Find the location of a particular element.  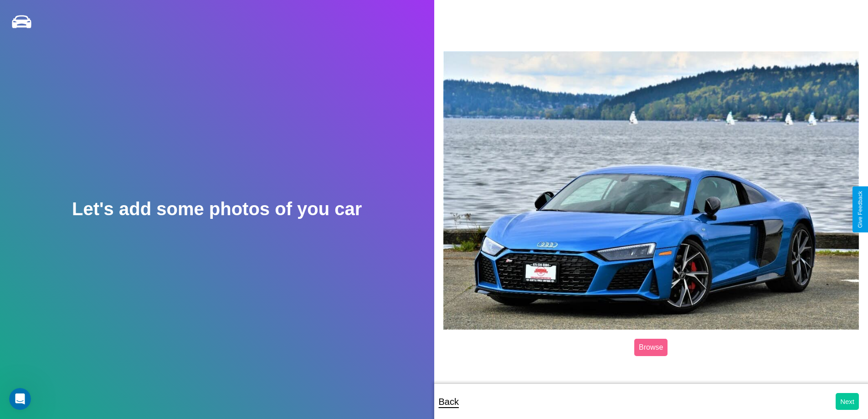

h2: Let's add some photos of you car is located at coordinates (217, 209).